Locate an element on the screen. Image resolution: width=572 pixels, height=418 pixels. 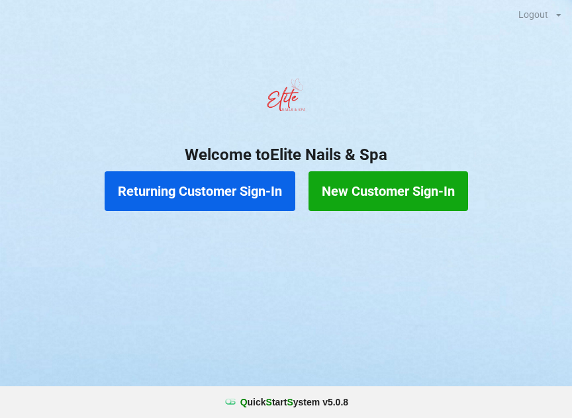
img: favicon.ico is located at coordinates (230, 403).